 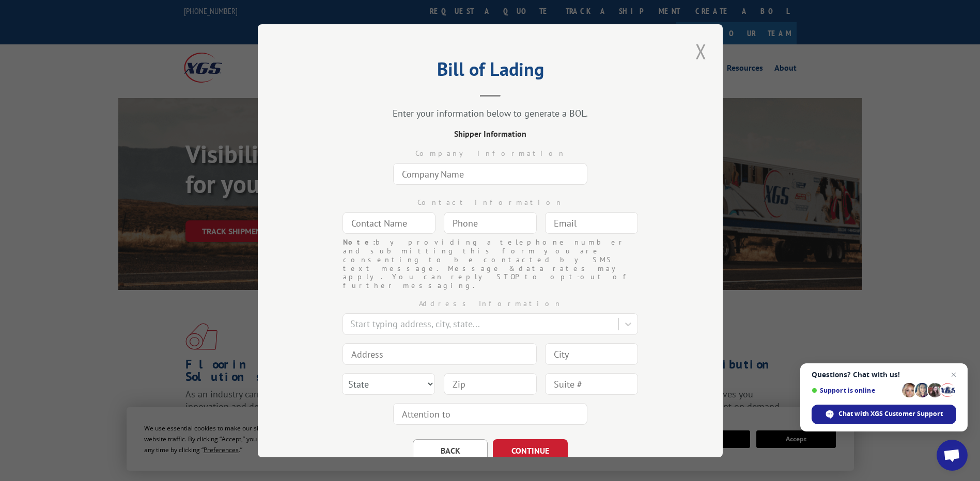 What do you see at coordinates (591, 354) in the screenshot?
I see `input: City` at bounding box center [591, 354].